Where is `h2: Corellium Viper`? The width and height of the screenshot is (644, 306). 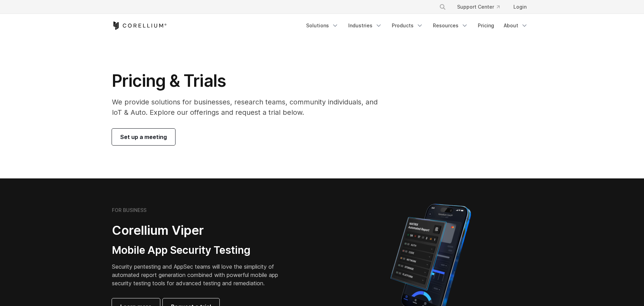
h2: Corellium Viper is located at coordinates (200, 231).